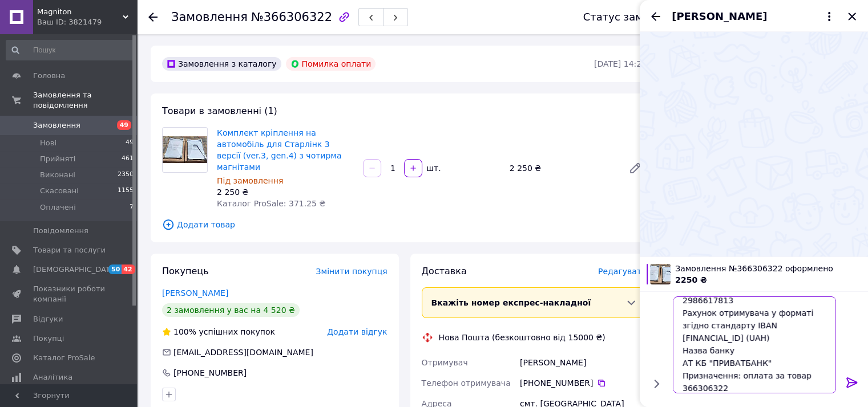 This screenshot has width=868, height=407. What do you see at coordinates (660, 274) in the screenshot?
I see `img: 6723847839_w100_h100_komplekt-kriplennya-na.jpg` at bounding box center [660, 274].